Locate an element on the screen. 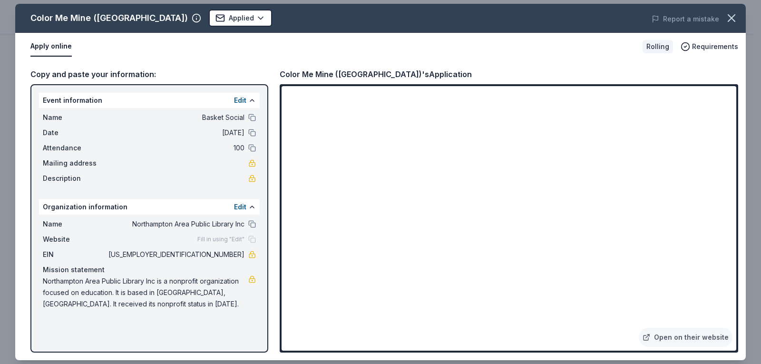 This screenshot has height=364, width=761. div: Copy and paste your information: is located at coordinates (149, 74).